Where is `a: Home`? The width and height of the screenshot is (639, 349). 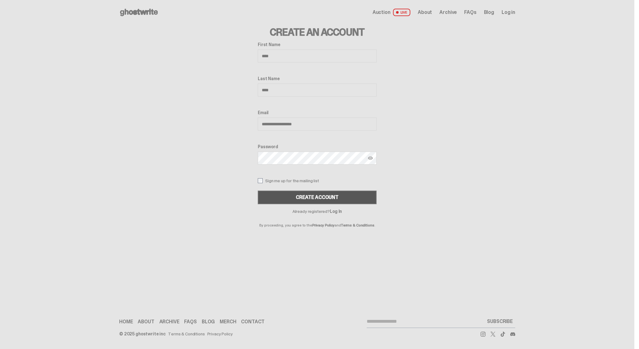 a: Home is located at coordinates (126, 322).